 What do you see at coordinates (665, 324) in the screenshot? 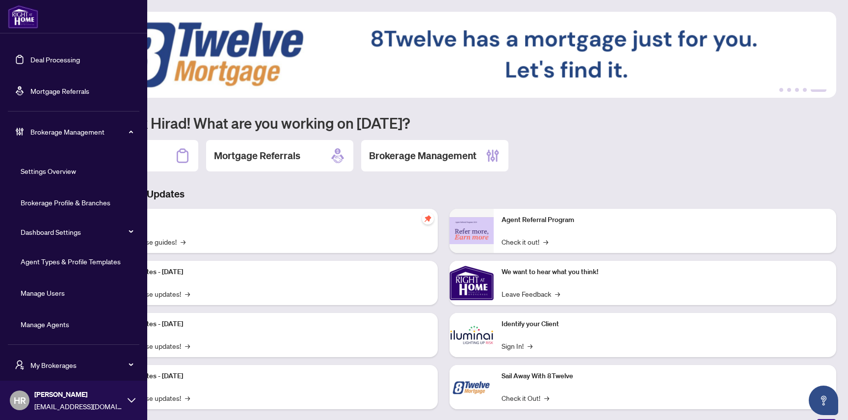
I see `p: Identify your Client` at bounding box center [665, 324].